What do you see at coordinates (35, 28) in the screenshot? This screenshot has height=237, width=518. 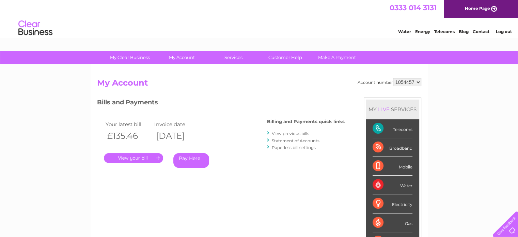 I see `img: logo.png` at bounding box center [35, 28].